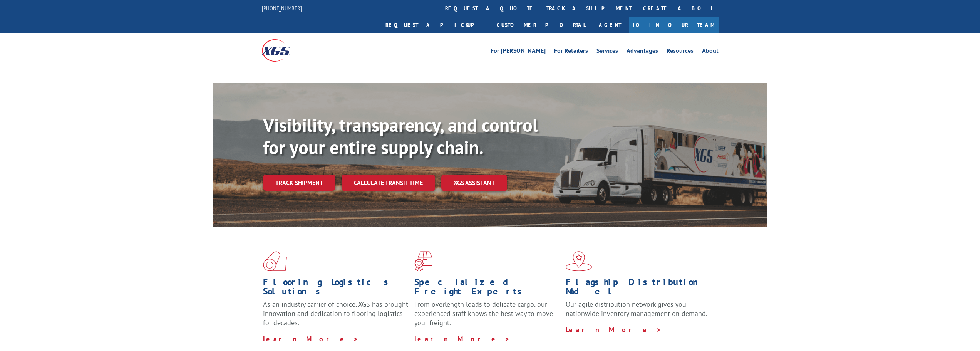 This screenshot has width=980, height=351. Describe the element at coordinates (401, 136) in the screenshot. I see `b: Visibility, transparency, and control for your entire supply chain.` at that location.